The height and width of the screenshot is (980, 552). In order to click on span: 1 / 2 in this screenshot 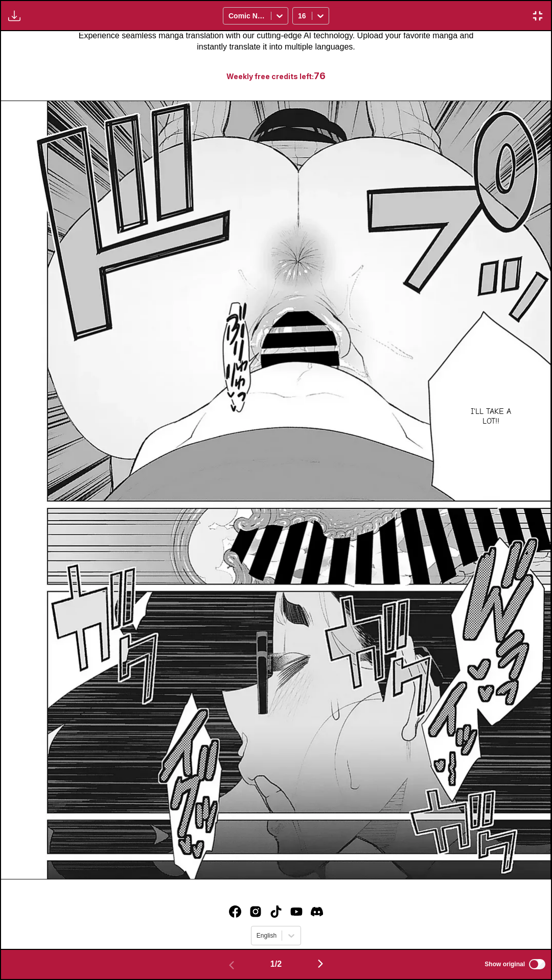, I will do `click(276, 965)`.